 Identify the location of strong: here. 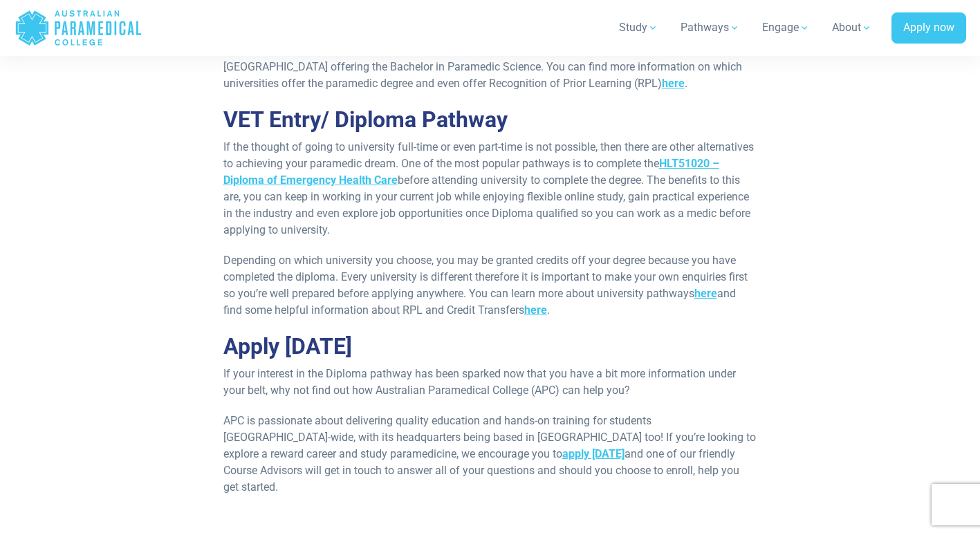
(673, 83).